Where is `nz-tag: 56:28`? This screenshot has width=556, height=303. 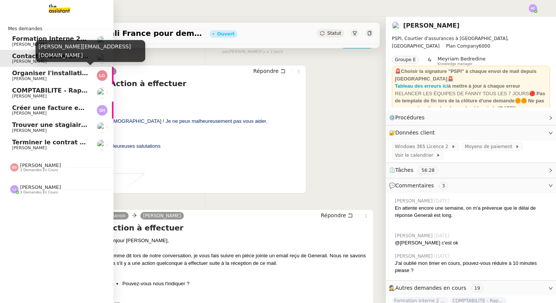 nz-tag: 56:28 is located at coordinates (428, 171).